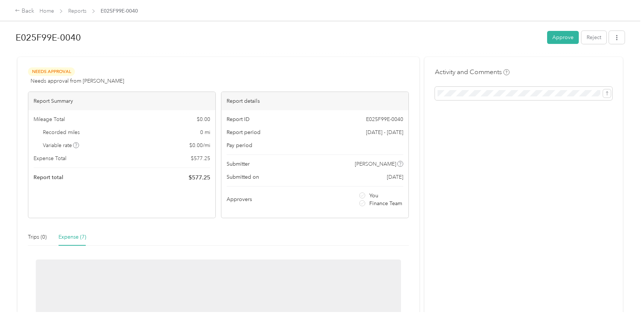 The image size is (644, 325). Describe the element at coordinates (243, 132) in the screenshot. I see `span: Report period` at that location.